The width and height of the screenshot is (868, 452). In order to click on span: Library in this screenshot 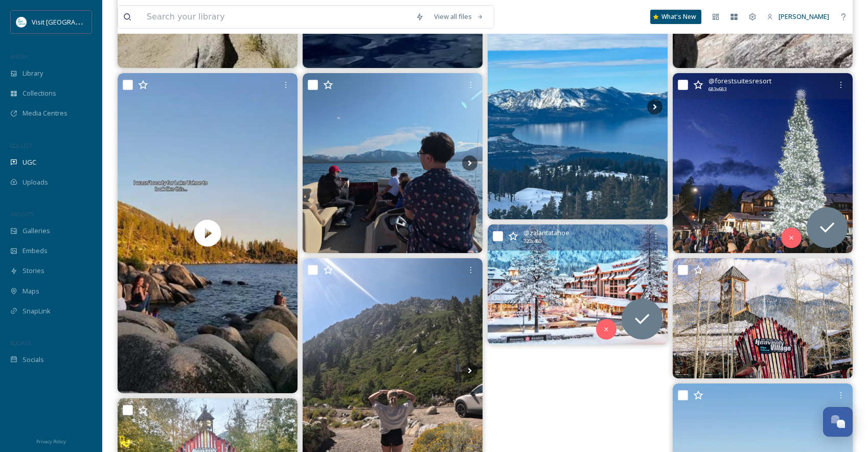, I will do `click(33, 73)`.